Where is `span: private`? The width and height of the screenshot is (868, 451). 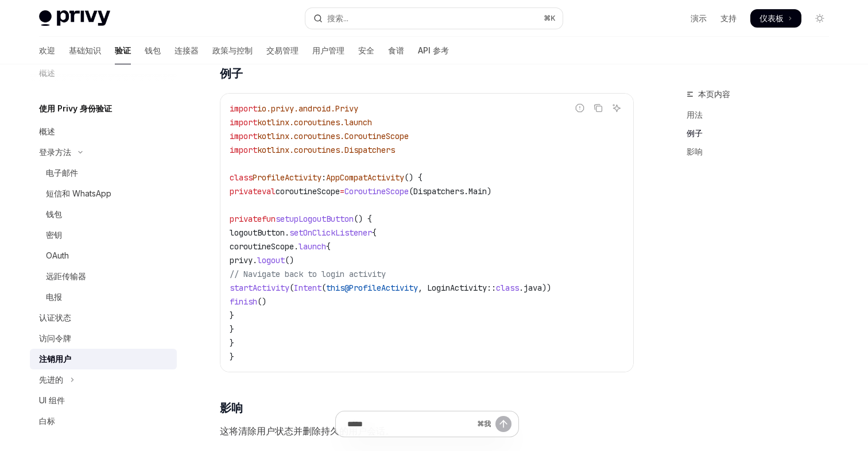
span: private is located at coordinates (245, 191).